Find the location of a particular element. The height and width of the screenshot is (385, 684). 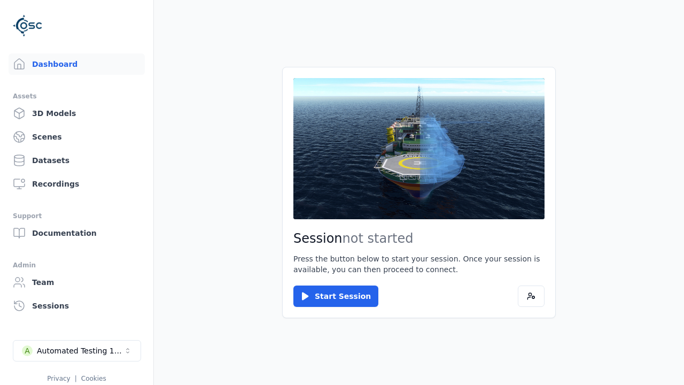

a: Recordings is located at coordinates (76, 184).